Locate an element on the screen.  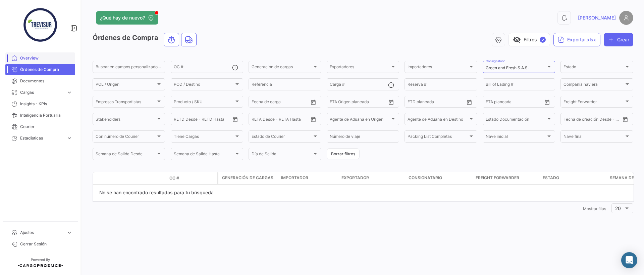
button: Land is located at coordinates (189, 40).